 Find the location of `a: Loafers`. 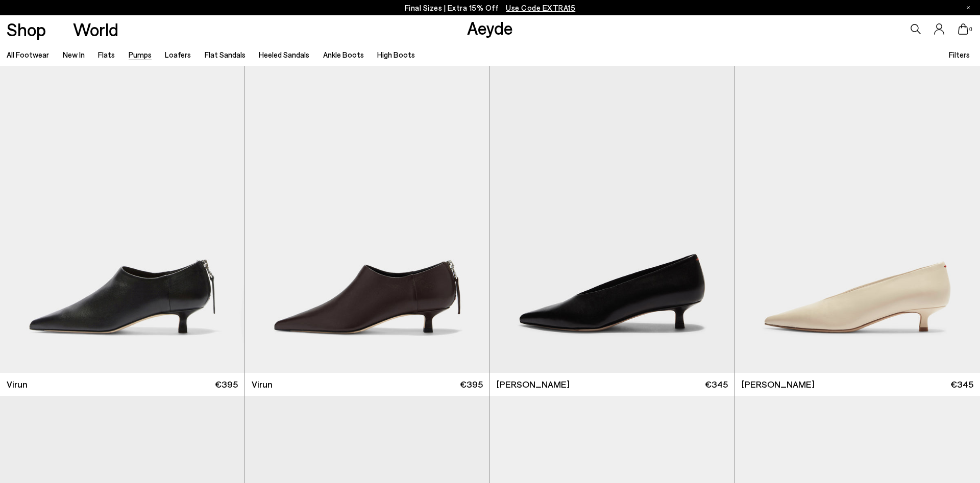

a: Loafers is located at coordinates (177, 54).